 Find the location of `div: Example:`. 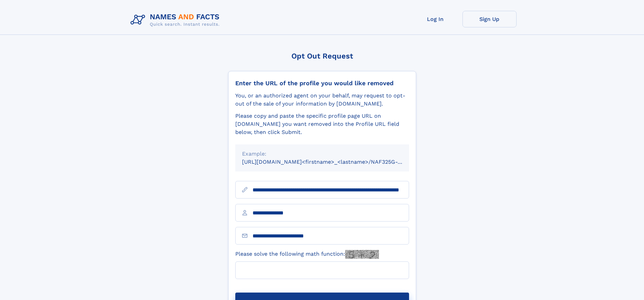

div: Example: is located at coordinates (322, 154).